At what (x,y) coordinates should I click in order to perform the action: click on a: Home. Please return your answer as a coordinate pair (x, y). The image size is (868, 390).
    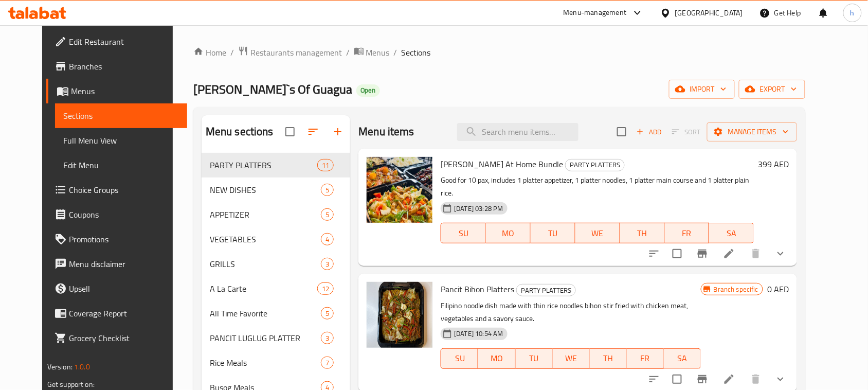
    Looking at the image, I should click on (210, 53).